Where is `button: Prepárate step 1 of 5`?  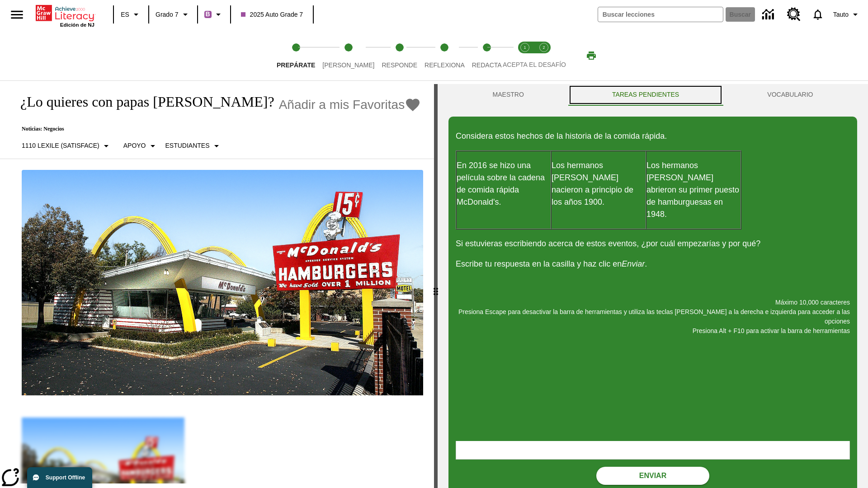
button: Prepárate step 1 of 5 is located at coordinates (296, 56).